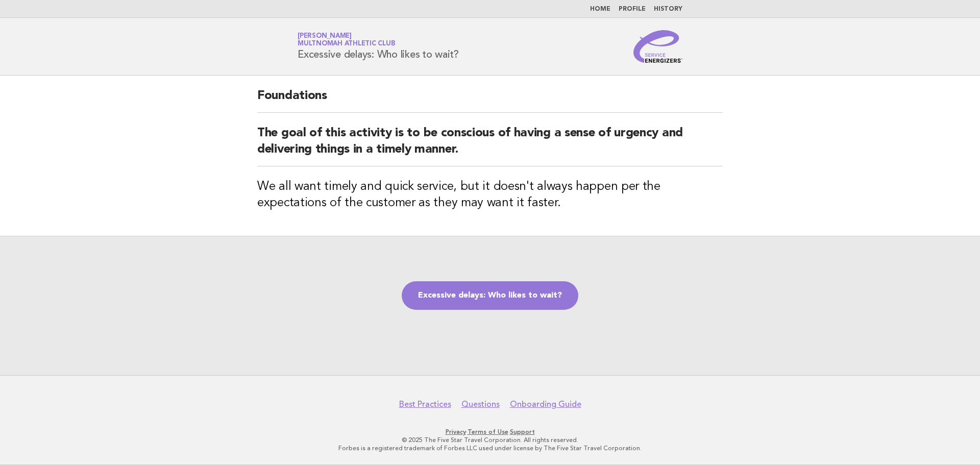  Describe the element at coordinates (523, 432) in the screenshot. I see `a: Support` at that location.